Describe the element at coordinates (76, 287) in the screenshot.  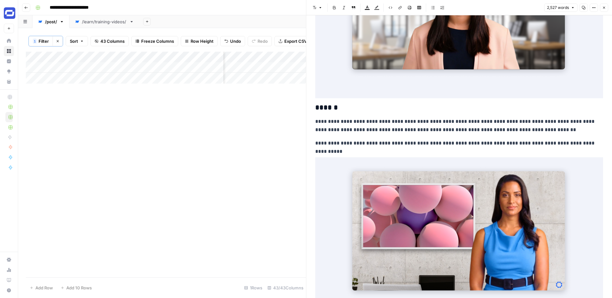
I see `button: Add 10 Rows` at that location.